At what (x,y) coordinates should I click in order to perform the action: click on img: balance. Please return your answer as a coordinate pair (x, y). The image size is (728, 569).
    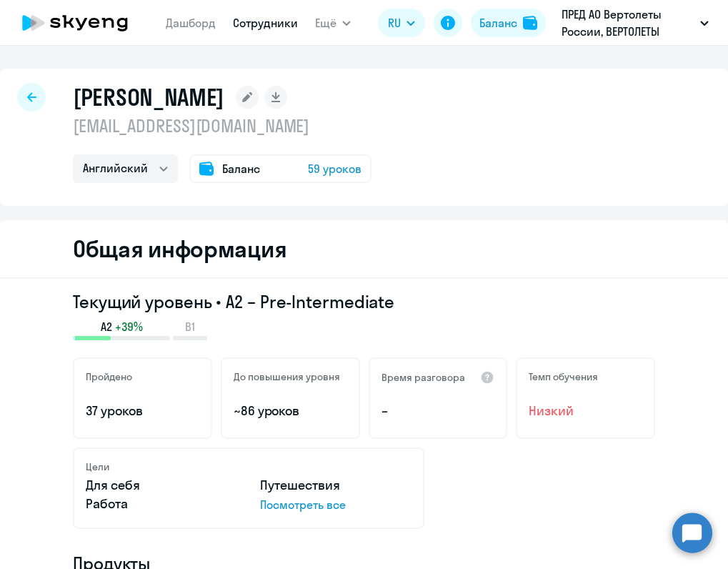
    Looking at the image, I should click on (531, 23).